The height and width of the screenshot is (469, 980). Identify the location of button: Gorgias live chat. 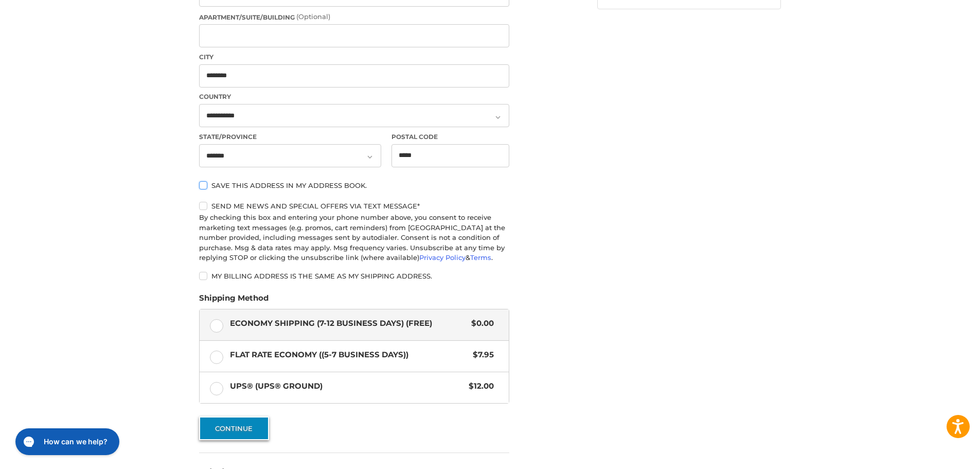
(57, 17).